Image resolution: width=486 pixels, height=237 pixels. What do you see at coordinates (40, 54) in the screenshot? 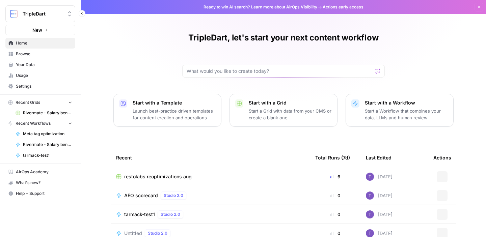
I see `a: Browse` at bounding box center [40, 54].